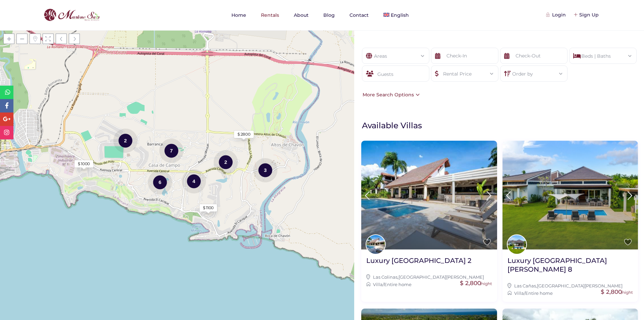  I want to click on img: logo, so click(72, 15).